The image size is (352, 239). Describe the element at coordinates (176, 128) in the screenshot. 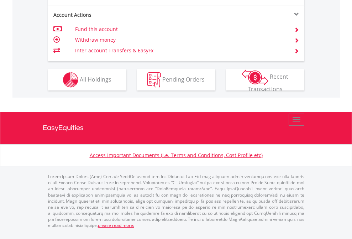

I see `a: EasyEquities` at that location.